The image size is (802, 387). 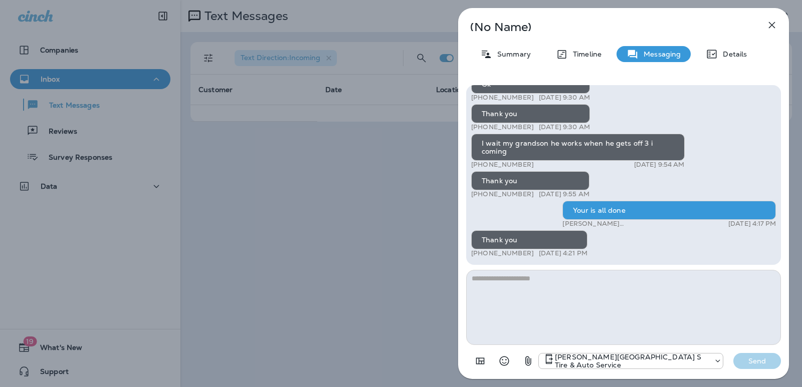 I want to click on button: Select an emoji, so click(x=504, y=361).